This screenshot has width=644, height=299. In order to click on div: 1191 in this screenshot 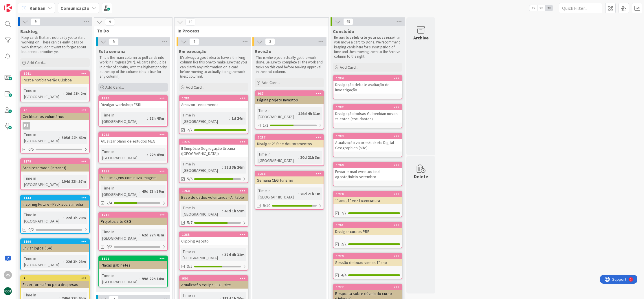, I will do `click(134, 259)`.